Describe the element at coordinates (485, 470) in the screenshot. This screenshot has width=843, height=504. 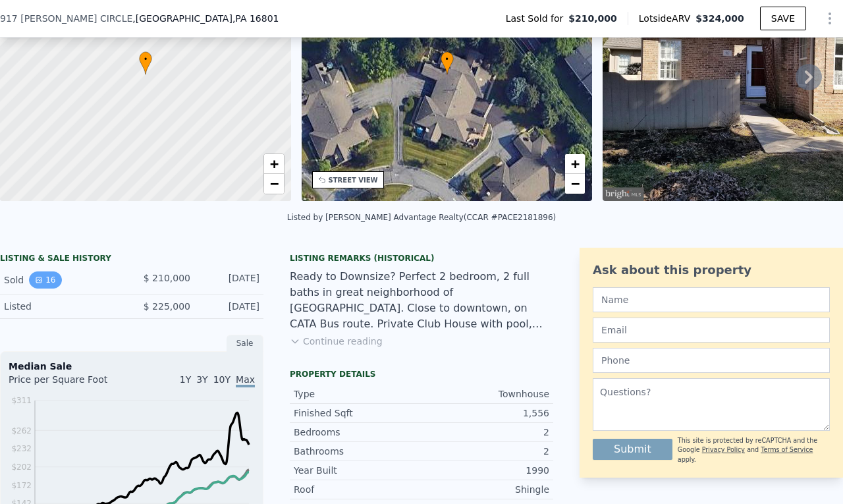
I see `div: 1990` at that location.